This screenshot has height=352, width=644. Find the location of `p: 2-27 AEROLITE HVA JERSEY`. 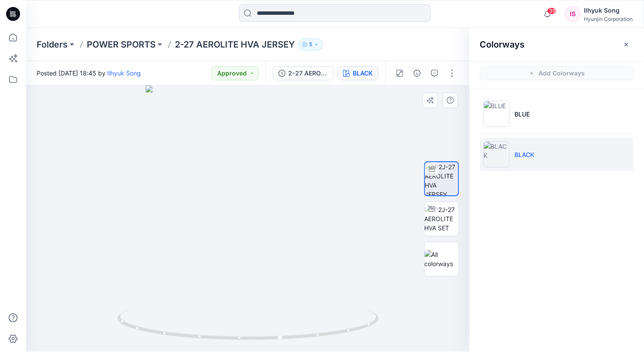

p: 2-27 AEROLITE HVA JERSEY is located at coordinates (234, 44).